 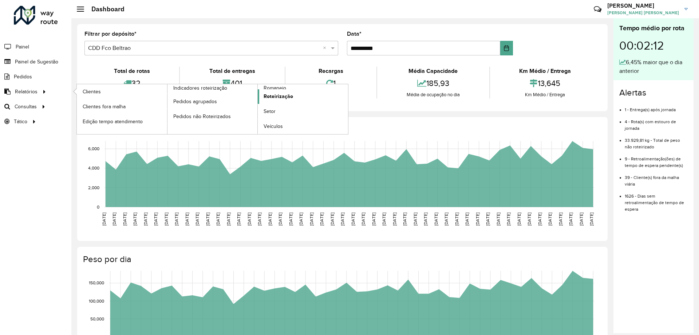 What do you see at coordinates (654, 28) in the screenshot?
I see `div: Tempo médio por rota` at bounding box center [654, 28].